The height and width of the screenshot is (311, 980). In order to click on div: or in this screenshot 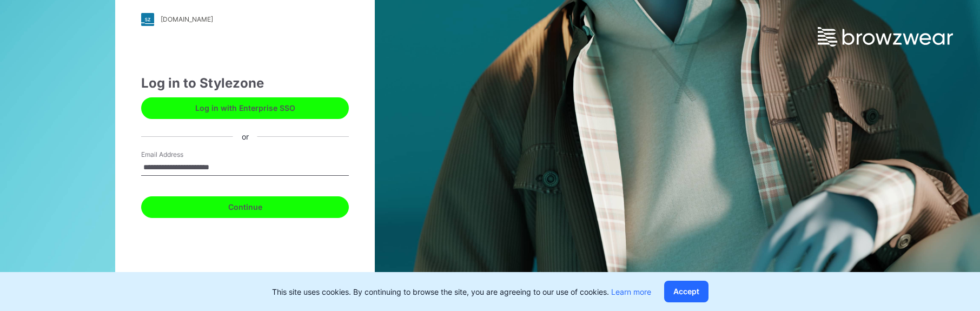, I will do `click(245, 136)`.